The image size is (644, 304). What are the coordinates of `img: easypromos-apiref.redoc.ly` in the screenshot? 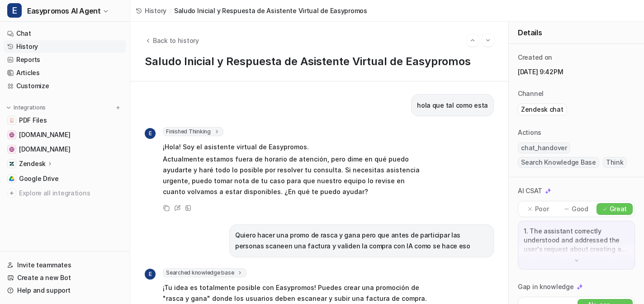 It's located at (12, 135).